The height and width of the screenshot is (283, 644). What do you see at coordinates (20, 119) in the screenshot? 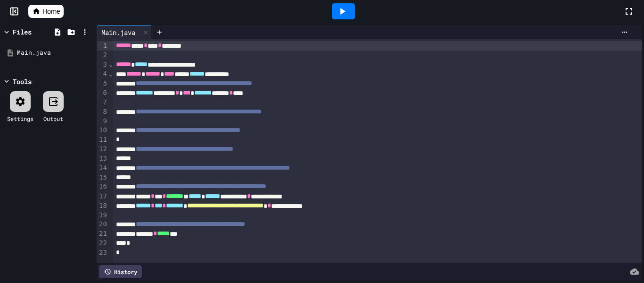
I see `div: Settings` at bounding box center [20, 119].